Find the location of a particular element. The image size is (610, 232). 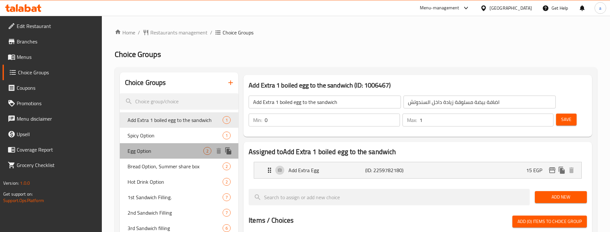

a: Menus is located at coordinates (52, 57).